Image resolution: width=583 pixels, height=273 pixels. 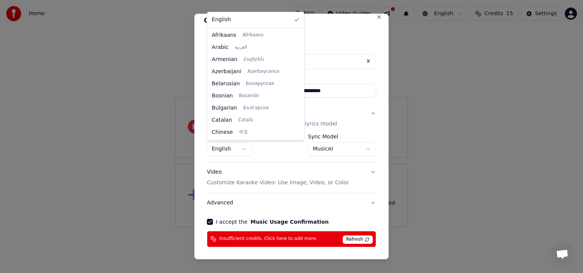 What do you see at coordinates (221, 20) in the screenshot?
I see `span: English` at bounding box center [221, 20].